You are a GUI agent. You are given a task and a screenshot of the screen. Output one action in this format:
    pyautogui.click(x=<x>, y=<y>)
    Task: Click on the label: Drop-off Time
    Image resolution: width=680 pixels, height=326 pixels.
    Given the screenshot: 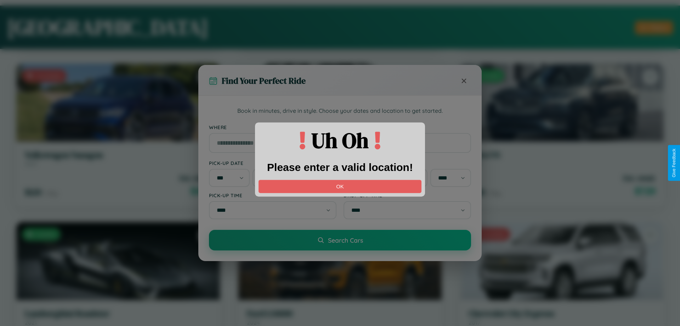 What is the action you would take?
    pyautogui.click(x=408, y=195)
    